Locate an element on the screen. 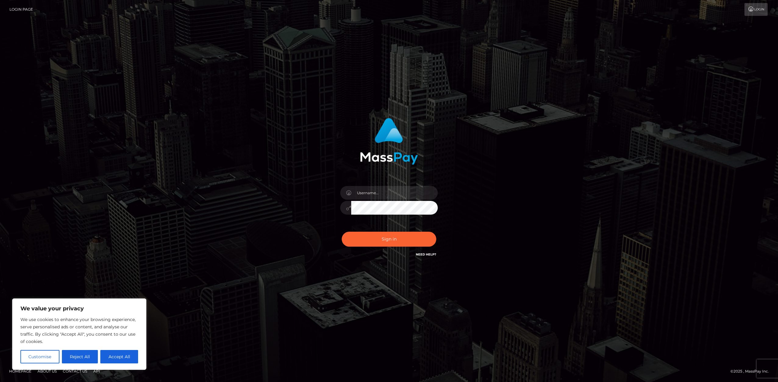  a: Login is located at coordinates (757, 9).